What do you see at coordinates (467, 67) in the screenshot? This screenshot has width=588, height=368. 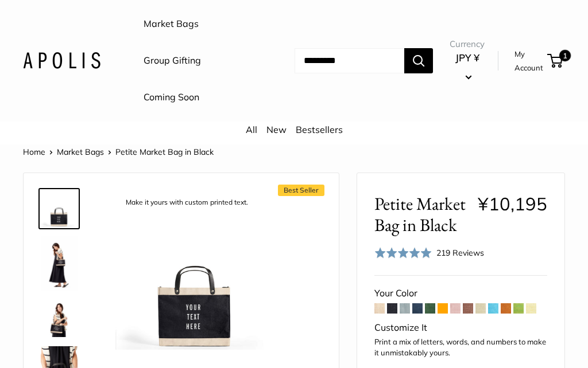 I see `button: JPY ¥` at bounding box center [467, 67].